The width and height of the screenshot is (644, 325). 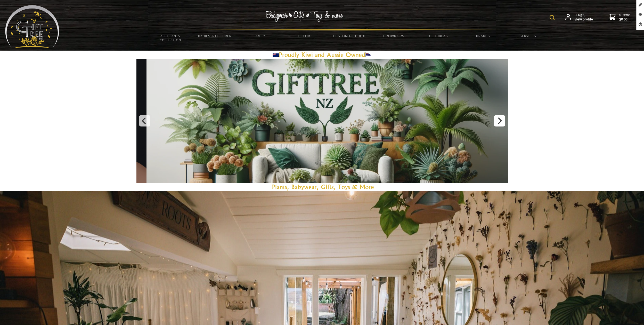 What do you see at coordinates (349, 36) in the screenshot?
I see `a: Custom Gift Box` at bounding box center [349, 36].